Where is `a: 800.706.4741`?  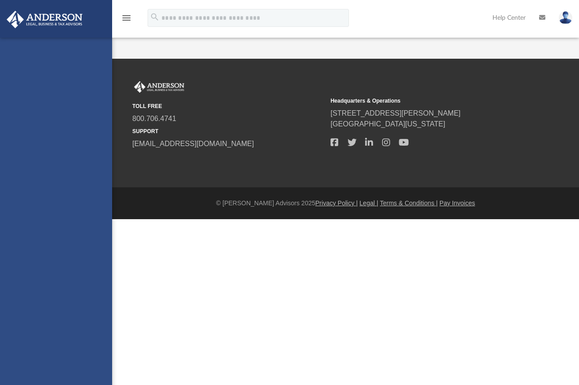 a: 800.706.4741 is located at coordinates (154, 118).